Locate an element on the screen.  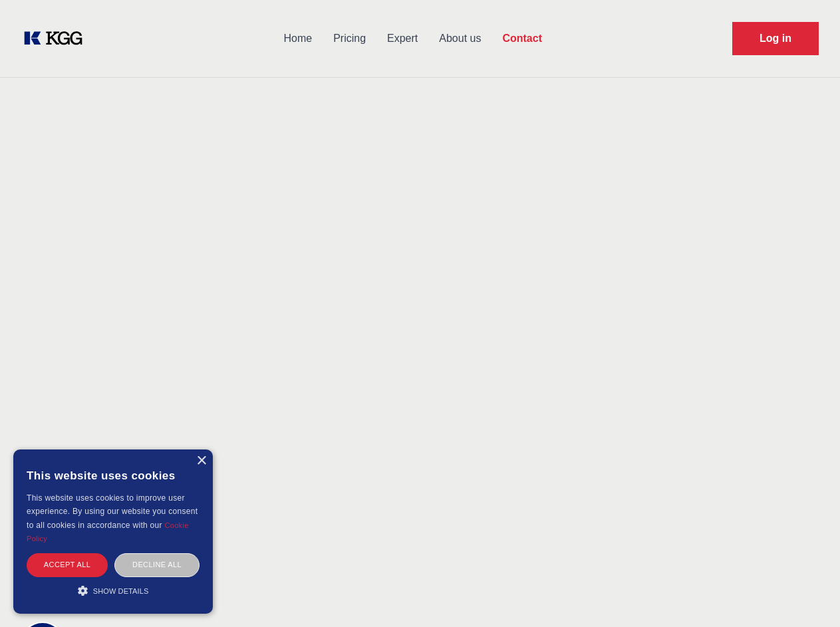
div: This website uses cookies is located at coordinates (113, 476).